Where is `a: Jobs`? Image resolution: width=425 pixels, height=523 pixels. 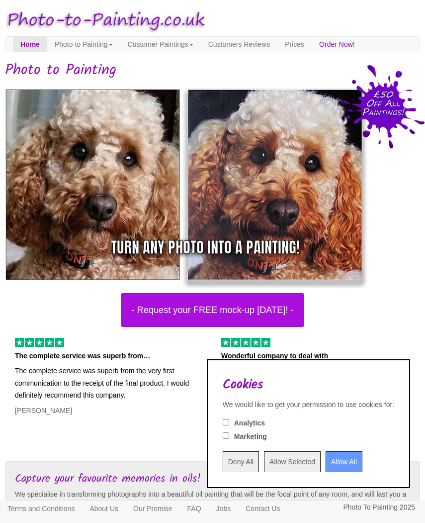 a: Jobs is located at coordinates (224, 508).